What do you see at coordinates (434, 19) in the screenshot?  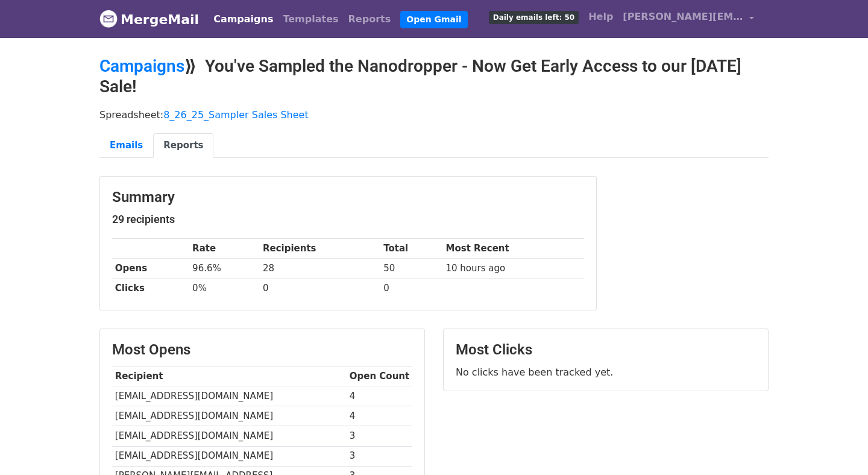 I see `a: Open Gmail` at bounding box center [434, 19].